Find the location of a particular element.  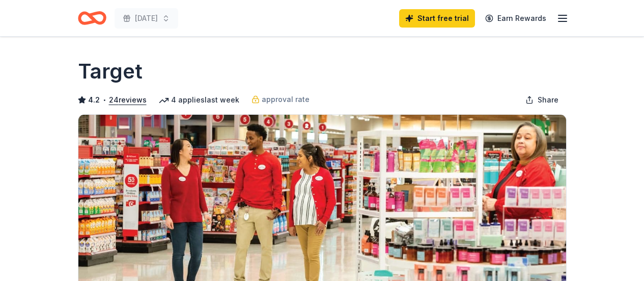

button: Share is located at coordinates (541, 100).